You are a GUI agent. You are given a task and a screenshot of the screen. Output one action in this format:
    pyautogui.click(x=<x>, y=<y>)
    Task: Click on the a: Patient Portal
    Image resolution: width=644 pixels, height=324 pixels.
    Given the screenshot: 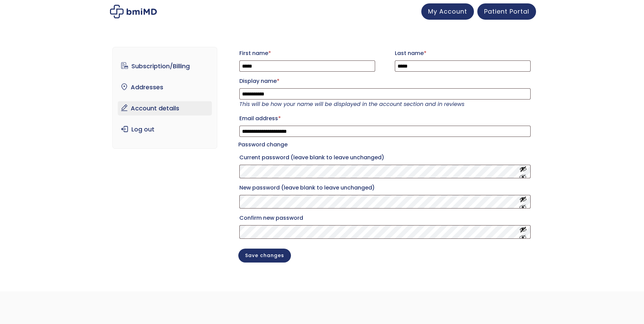 What is the action you would take?
    pyautogui.click(x=506, y=11)
    